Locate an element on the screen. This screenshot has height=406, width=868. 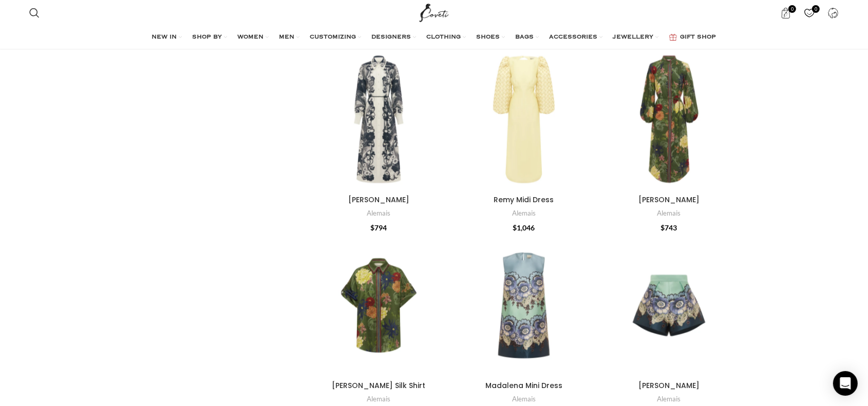
div: Open Intercom Messenger is located at coordinates (845, 383).